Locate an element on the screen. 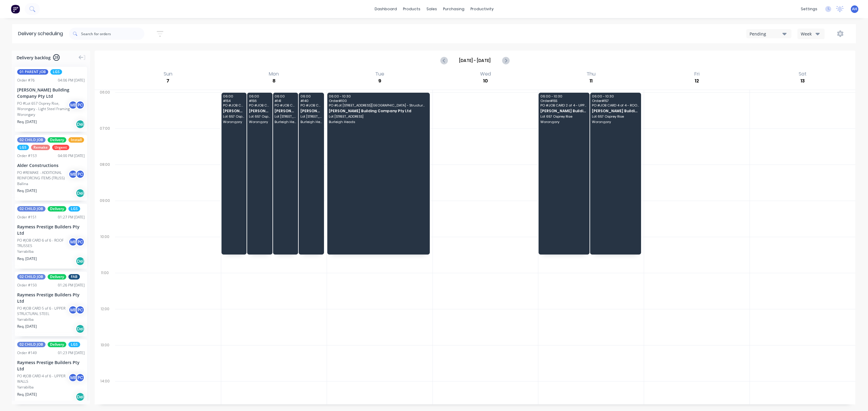  div: Order # 149 is located at coordinates (27, 353).